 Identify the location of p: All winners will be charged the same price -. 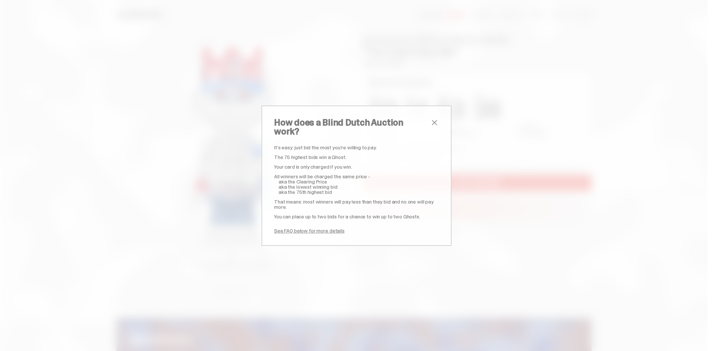
(357, 176).